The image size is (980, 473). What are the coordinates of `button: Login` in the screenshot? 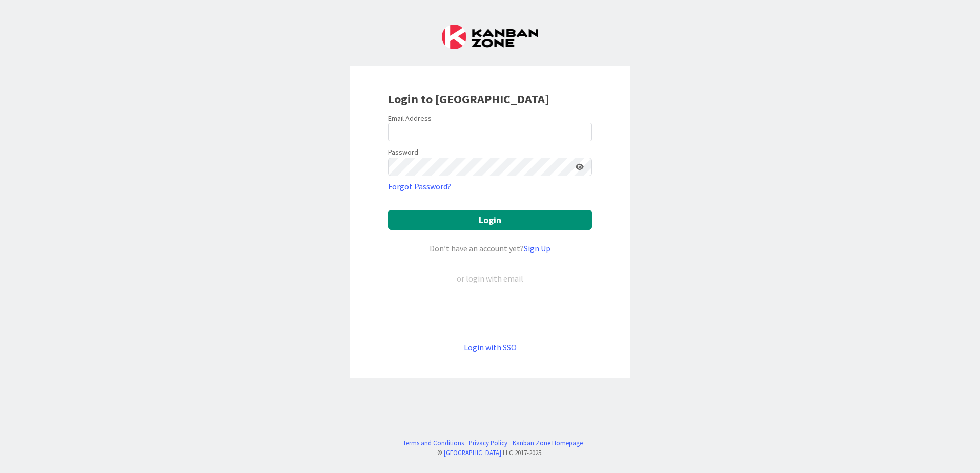 It's located at (490, 220).